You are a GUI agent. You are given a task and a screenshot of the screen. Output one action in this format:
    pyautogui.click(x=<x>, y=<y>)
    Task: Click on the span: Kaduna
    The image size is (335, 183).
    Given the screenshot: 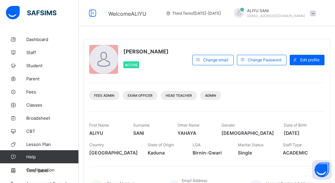 What is the action you would take?
    pyautogui.click(x=165, y=152)
    